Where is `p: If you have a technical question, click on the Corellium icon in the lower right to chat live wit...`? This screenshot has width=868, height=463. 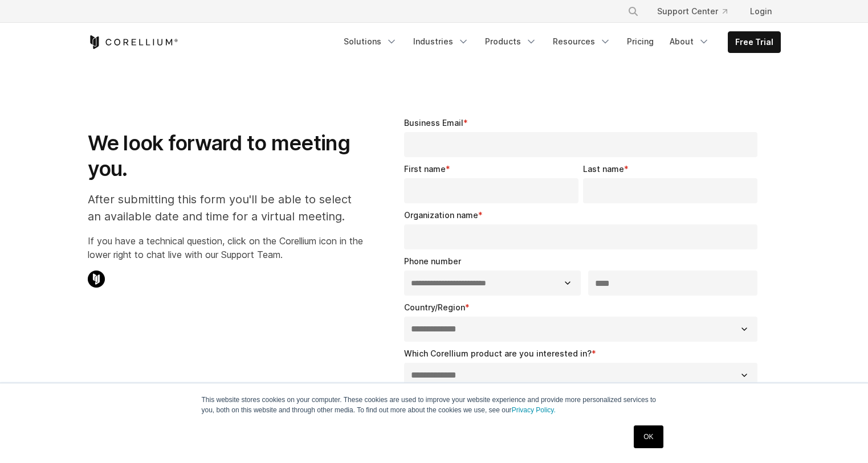
p: If you have a technical question, click on the Corellium icon in the lower right to chat live wit... is located at coordinates (225, 248).